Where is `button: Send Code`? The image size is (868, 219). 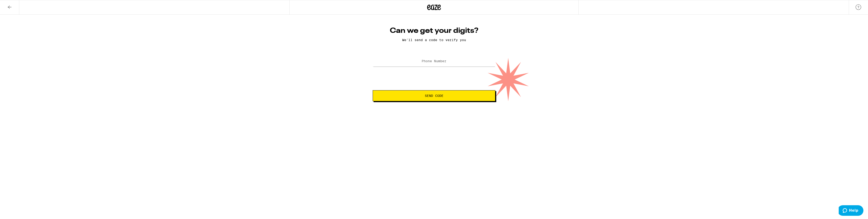
button: Send Code is located at coordinates (434, 96).